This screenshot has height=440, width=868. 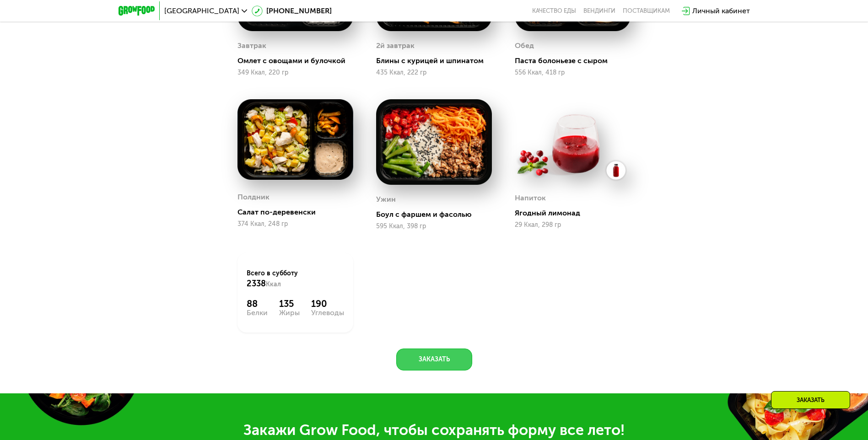 I want to click on div: поставщикам, so click(x=646, y=11).